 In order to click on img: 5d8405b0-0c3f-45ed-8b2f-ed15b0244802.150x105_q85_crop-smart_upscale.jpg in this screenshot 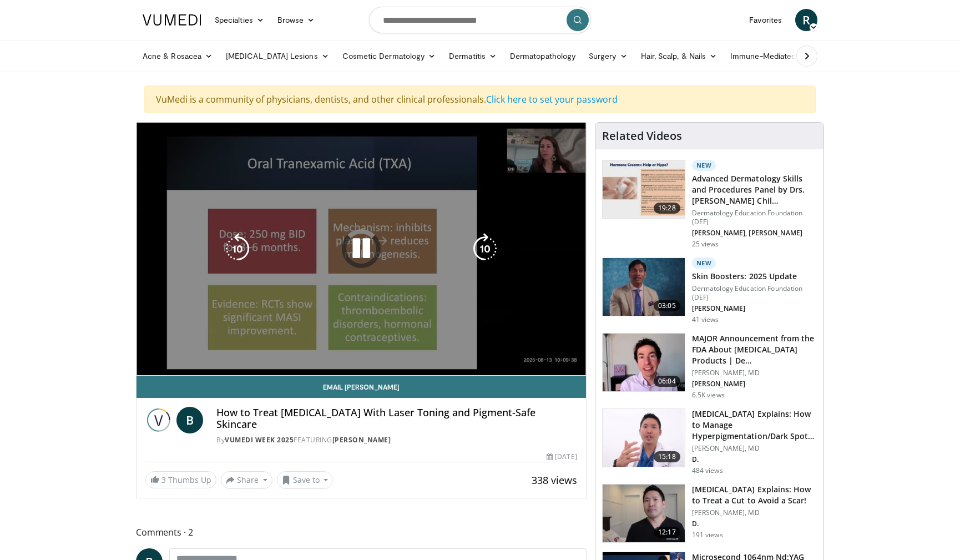, I will do `click(643, 287)`.